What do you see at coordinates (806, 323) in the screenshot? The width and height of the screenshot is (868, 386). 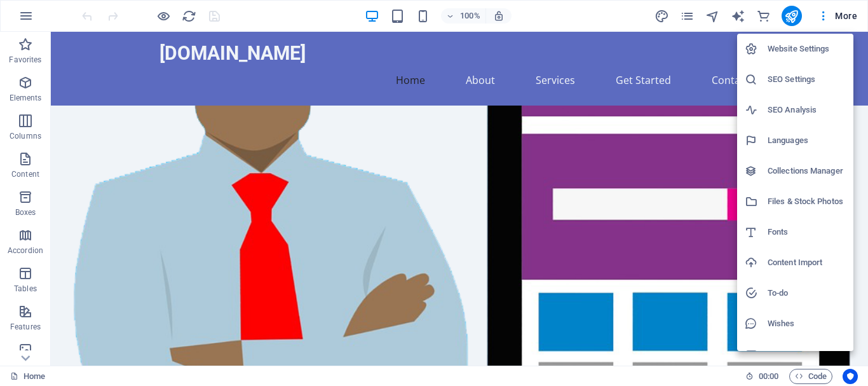 I see `h6: Wishes` at bounding box center [806, 323].